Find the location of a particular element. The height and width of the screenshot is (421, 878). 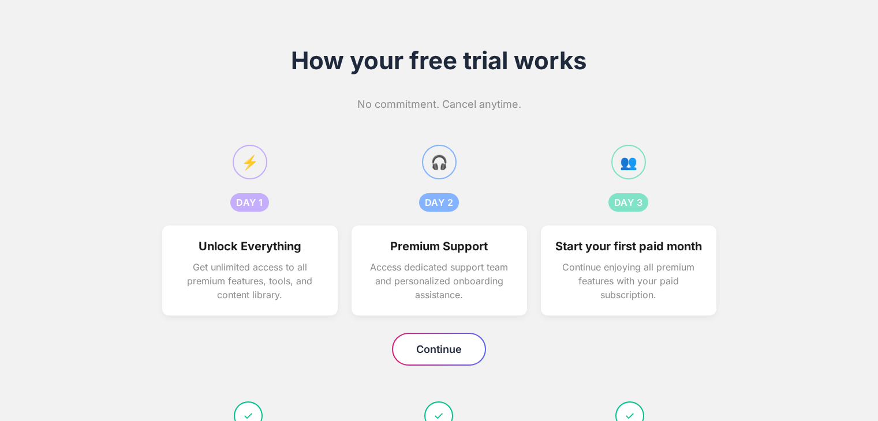

div: DAY 1 is located at coordinates (249, 203).